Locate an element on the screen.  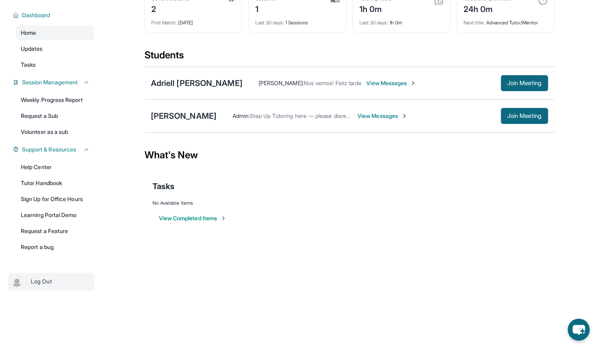
div: What's New is located at coordinates (349, 155).